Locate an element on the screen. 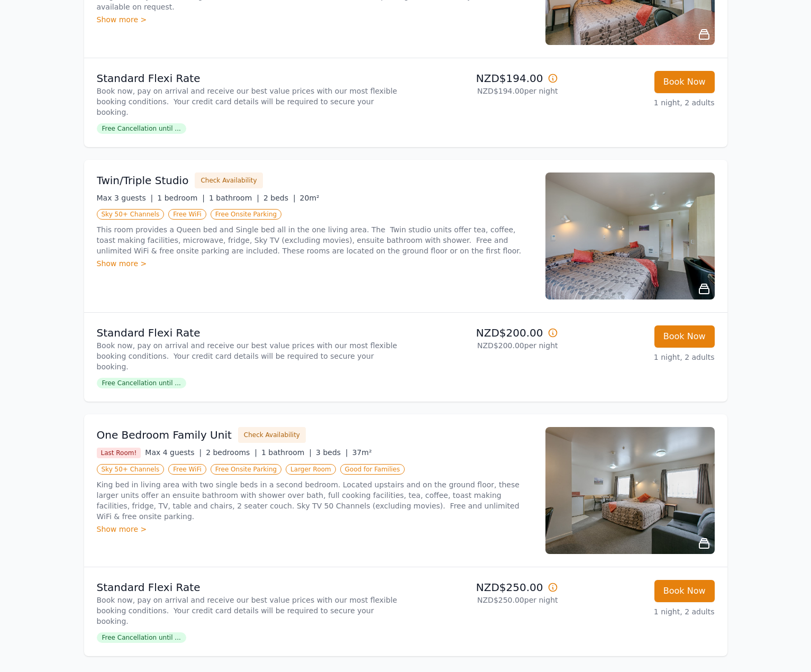 The image size is (811, 672). h3: One Bedroom Family Unit is located at coordinates (164, 435).